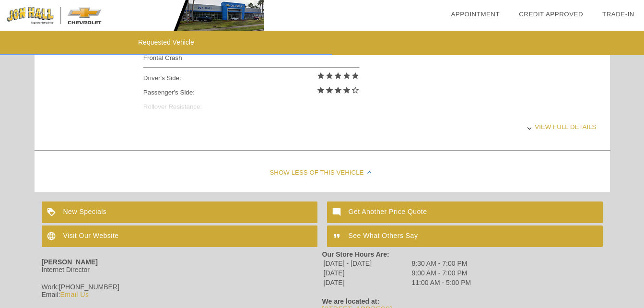 This screenshot has height=308, width=644. I want to click on a: Credit Approved, so click(551, 14).